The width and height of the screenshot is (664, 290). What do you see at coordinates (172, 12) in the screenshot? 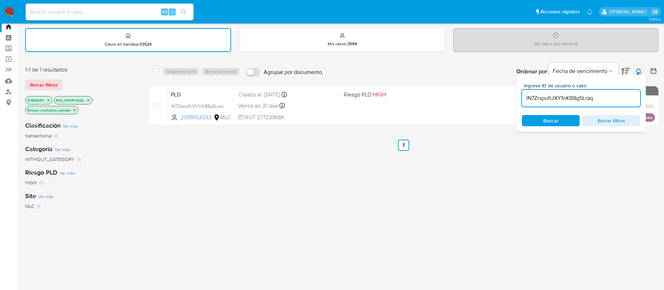
I see `span: s` at bounding box center [172, 12].